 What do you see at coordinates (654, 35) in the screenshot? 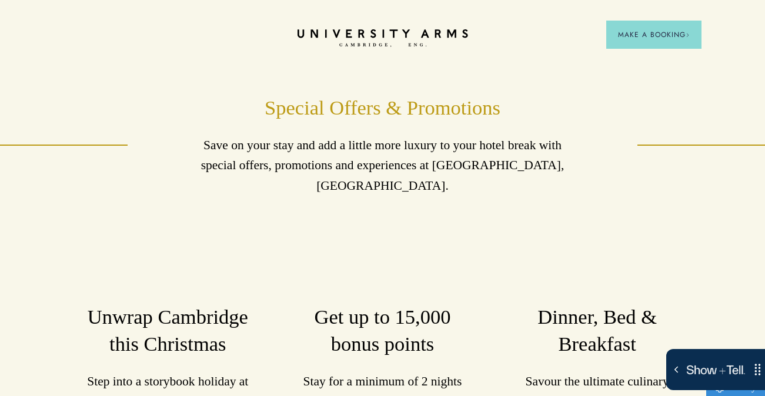
I see `span: Make a Booking` at bounding box center [654, 35].